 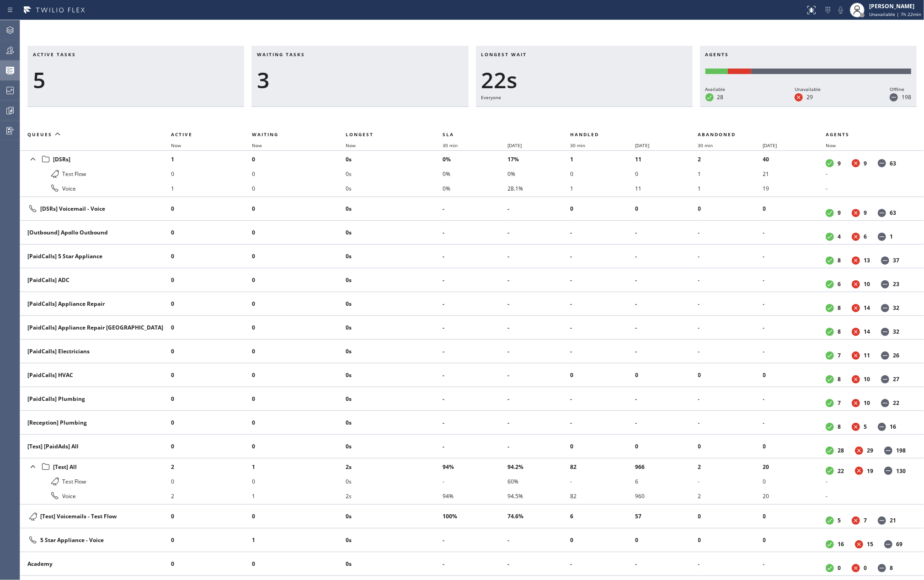 I want to click on li: 21, so click(x=794, y=174).